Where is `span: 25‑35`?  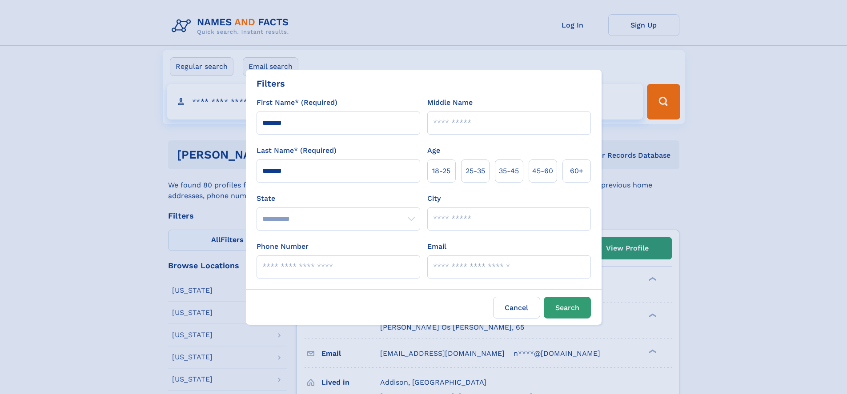 span: 25‑35 is located at coordinates (475, 171).